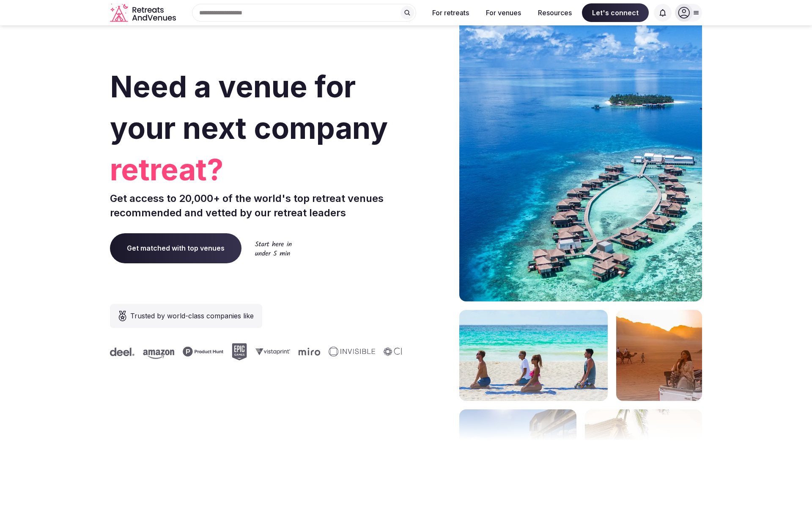  I want to click on svg: Retreats and Venues company logo, so click(143, 13).